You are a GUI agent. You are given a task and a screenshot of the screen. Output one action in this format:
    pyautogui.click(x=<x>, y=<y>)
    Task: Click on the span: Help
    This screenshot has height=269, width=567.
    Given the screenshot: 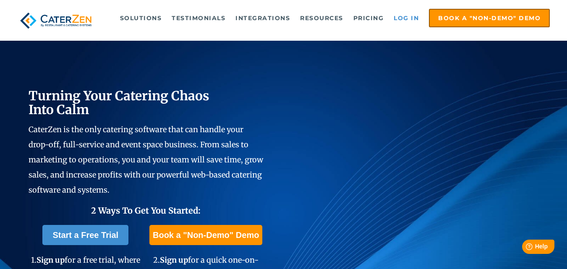 What is the action you would take?
    pyautogui.click(x=49, y=10)
    